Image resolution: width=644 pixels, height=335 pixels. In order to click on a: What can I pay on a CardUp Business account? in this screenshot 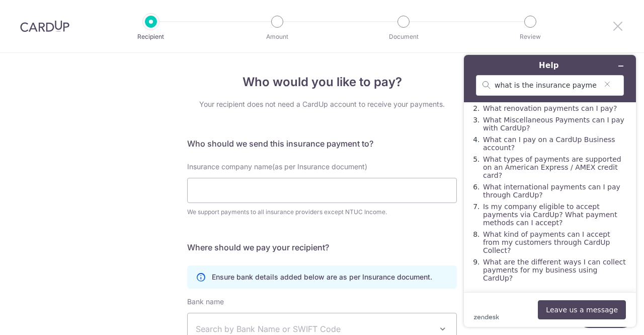, I will do `click(93, 96)`.